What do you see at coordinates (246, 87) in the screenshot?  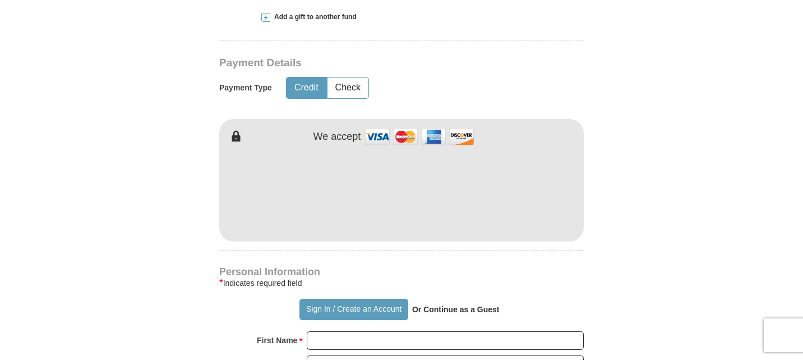 I see `h5: Payment Type` at bounding box center [246, 87].